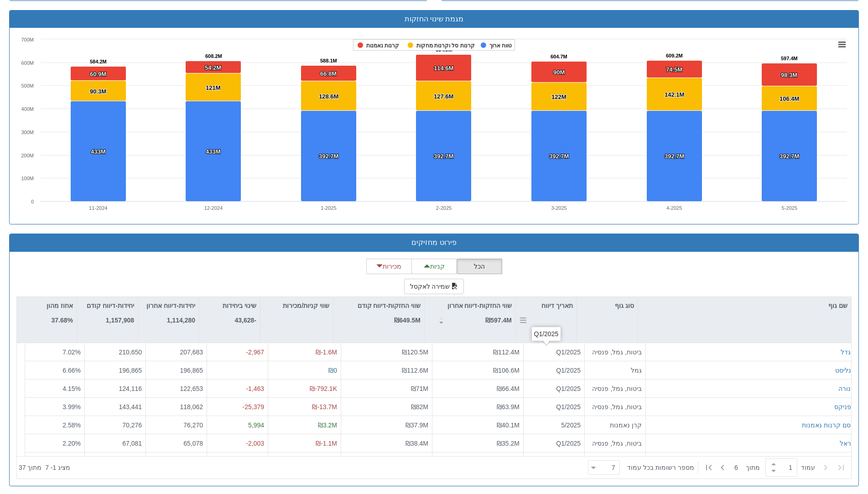 Image resolution: width=868 pixels, height=494 pixels. I want to click on text: 11-2024, so click(98, 208).